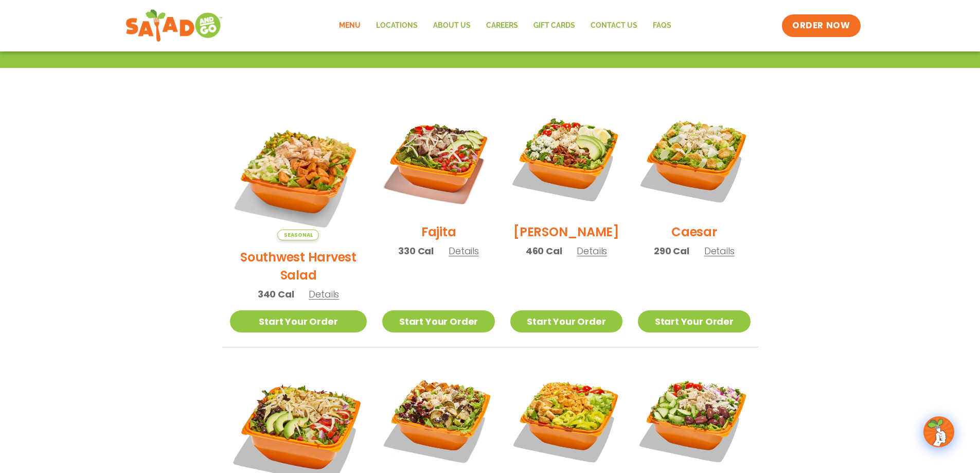 Image resolution: width=980 pixels, height=473 pixels. Describe the element at coordinates (821, 26) in the screenshot. I see `span: ORDER NOW` at that location.